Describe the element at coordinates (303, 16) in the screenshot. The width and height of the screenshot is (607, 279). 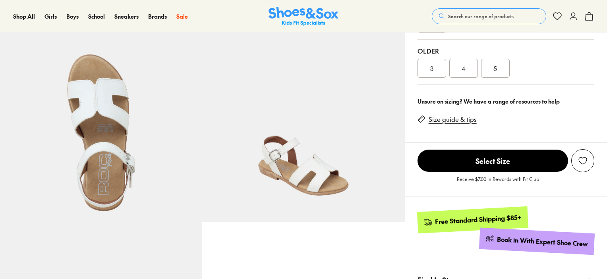
I see `a: Shoes & Sox` at that location.